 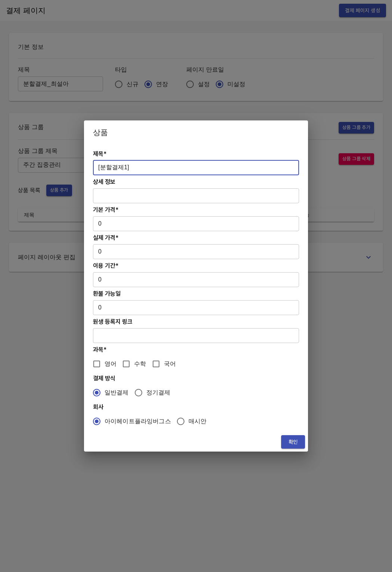 I want to click on span: 아이헤이트플라잉버그스, so click(x=137, y=421).